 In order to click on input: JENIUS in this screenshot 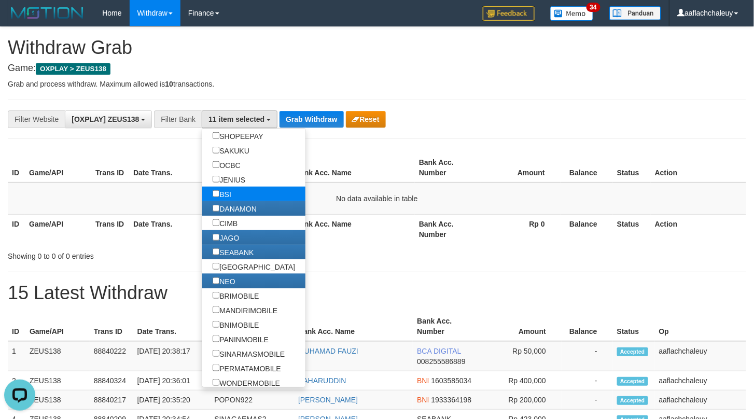, I will do `click(216, 179)`.